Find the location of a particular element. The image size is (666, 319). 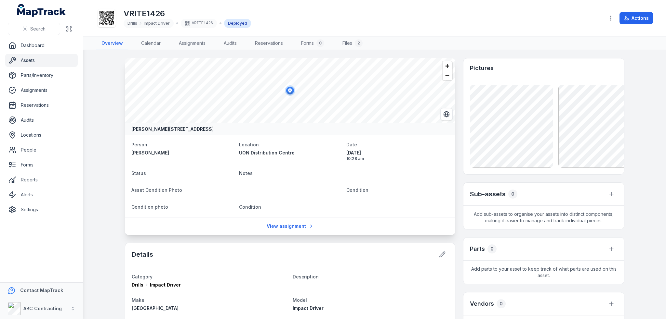

span: Search is located at coordinates (38, 29).